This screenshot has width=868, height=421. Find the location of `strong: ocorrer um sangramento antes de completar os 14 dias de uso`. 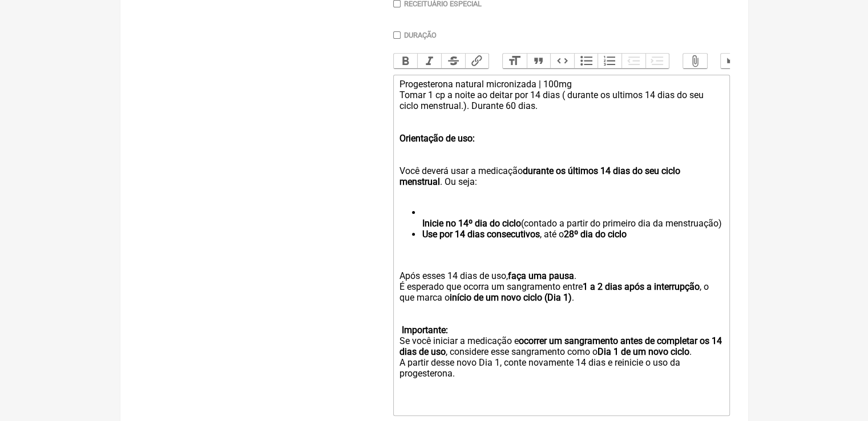

strong: ocorrer um sangramento antes de completar os 14 dias de uso is located at coordinates (560, 346).